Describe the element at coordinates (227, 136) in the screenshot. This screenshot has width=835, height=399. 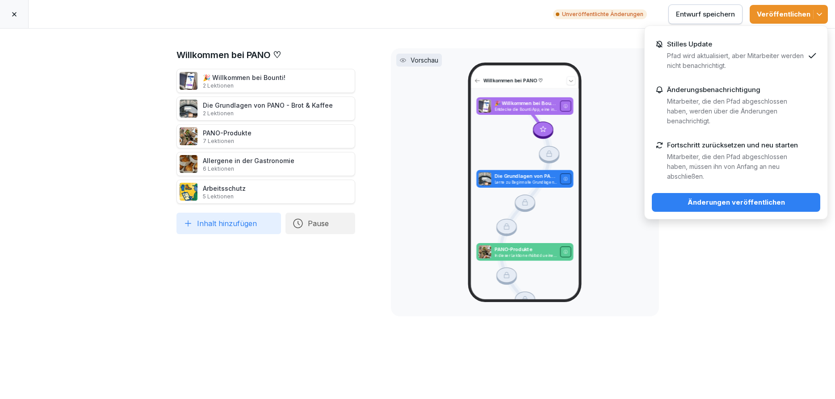
I see `div: PANO-Produkte` at that location.